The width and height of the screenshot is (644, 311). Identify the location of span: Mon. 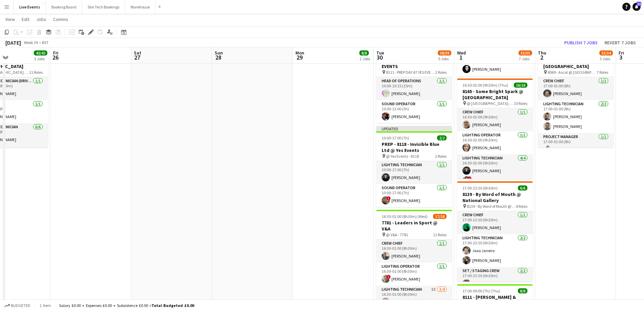
(300, 53).